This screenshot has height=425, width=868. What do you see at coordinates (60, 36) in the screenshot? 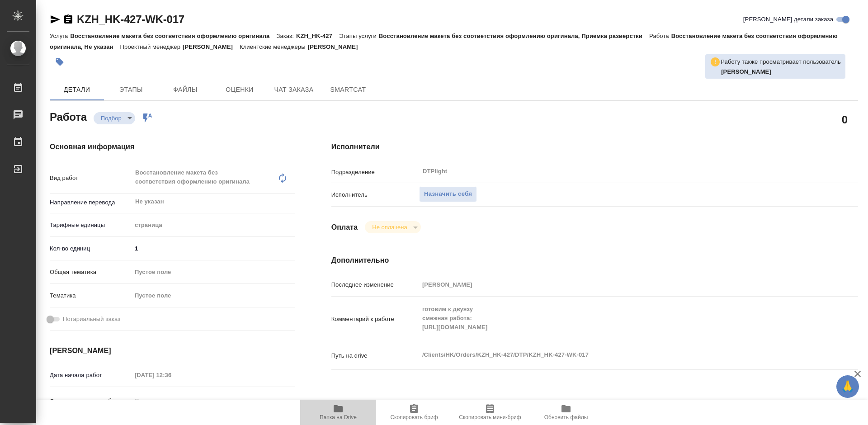
I see `p: Услуга` at bounding box center [60, 36].